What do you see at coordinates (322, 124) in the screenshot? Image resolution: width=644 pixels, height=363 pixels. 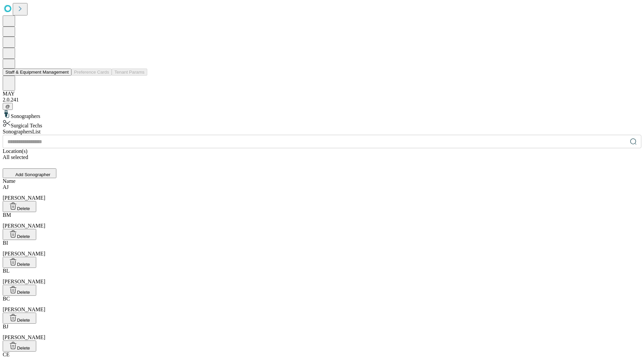 I see `div: Surgical Techs` at bounding box center [322, 124].